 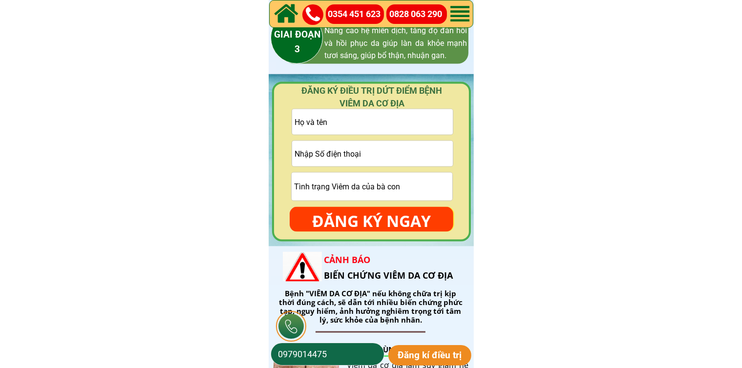 What do you see at coordinates (418, 14) in the screenshot?
I see `a: 0828 063 290` at bounding box center [418, 14].